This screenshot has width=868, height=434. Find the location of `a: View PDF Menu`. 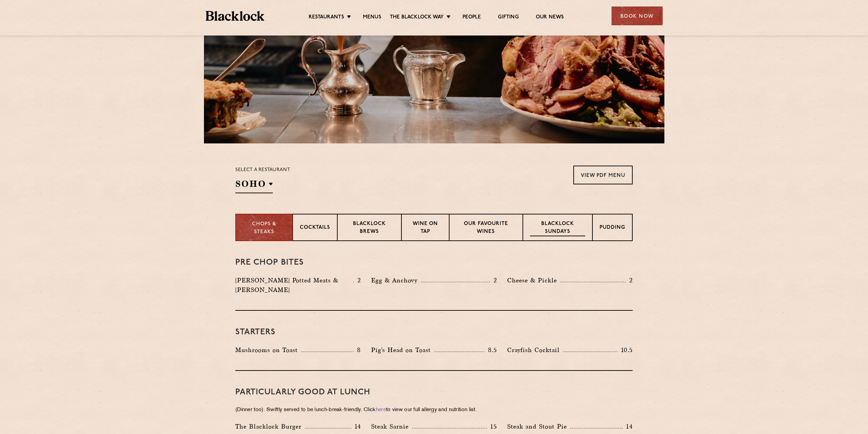

a: View PDF Menu is located at coordinates (603, 175).